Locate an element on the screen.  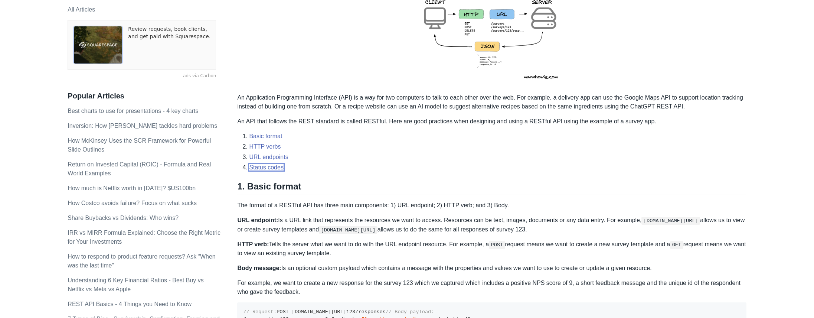
h2: 1. Basic format is located at coordinates (492, 188).